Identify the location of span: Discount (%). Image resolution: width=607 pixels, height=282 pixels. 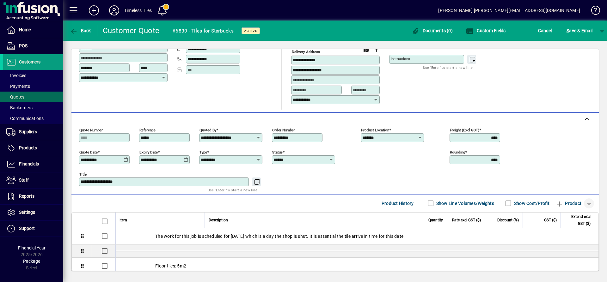
(508, 220).